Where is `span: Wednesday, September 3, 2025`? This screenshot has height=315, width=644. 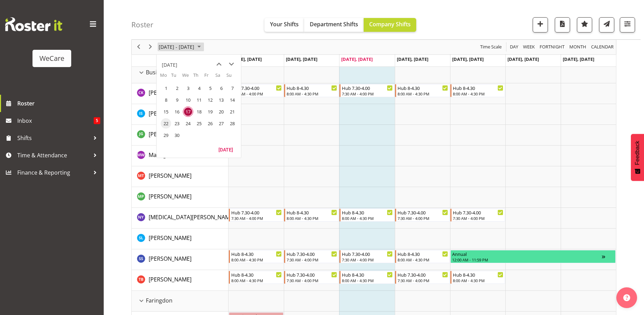
span: Wednesday, September 3, 2025 is located at coordinates (188, 88).